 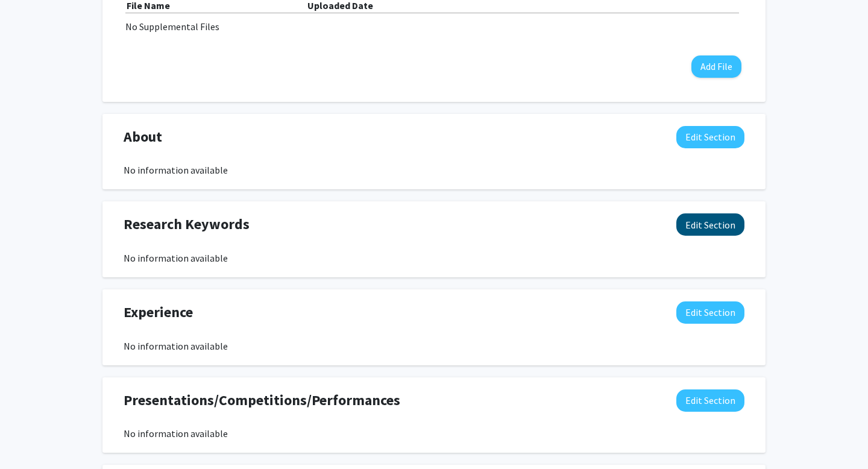 What do you see at coordinates (186, 224) in the screenshot?
I see `span: Research Keywords` at bounding box center [186, 224].